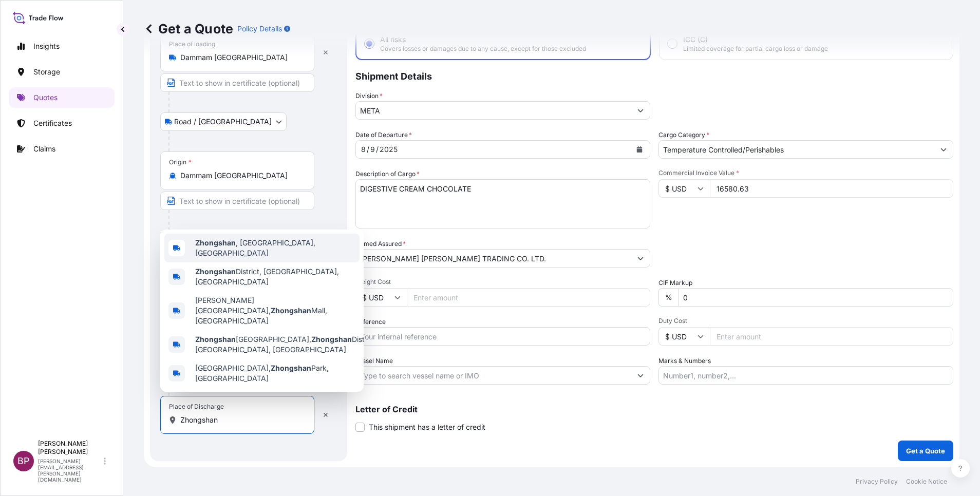 Image resolution: width=980 pixels, height=496 pixels. I want to click on p: Insights, so click(46, 46).